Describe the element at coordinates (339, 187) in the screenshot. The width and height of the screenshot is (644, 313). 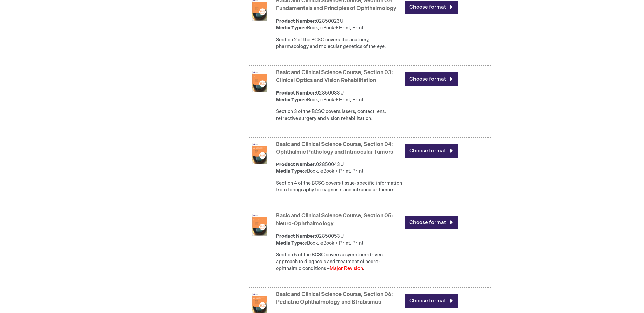
I see `div: Section 4 of the BCSC covers tissue-specific information from topography to diagnosis and intraoc...` at that location.